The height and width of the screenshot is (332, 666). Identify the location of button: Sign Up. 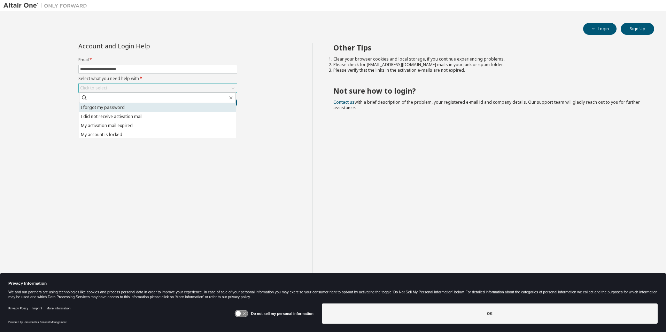
(637, 29).